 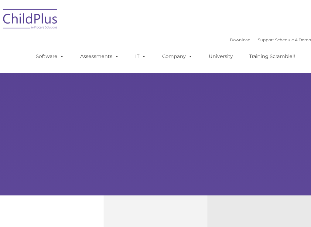 What do you see at coordinates (240, 40) in the screenshot?
I see `a: Download` at bounding box center [240, 40].